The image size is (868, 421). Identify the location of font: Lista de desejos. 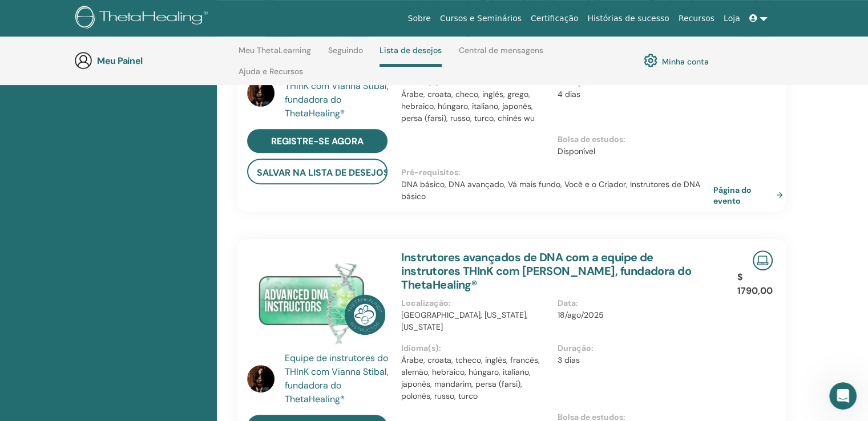
(410, 50).